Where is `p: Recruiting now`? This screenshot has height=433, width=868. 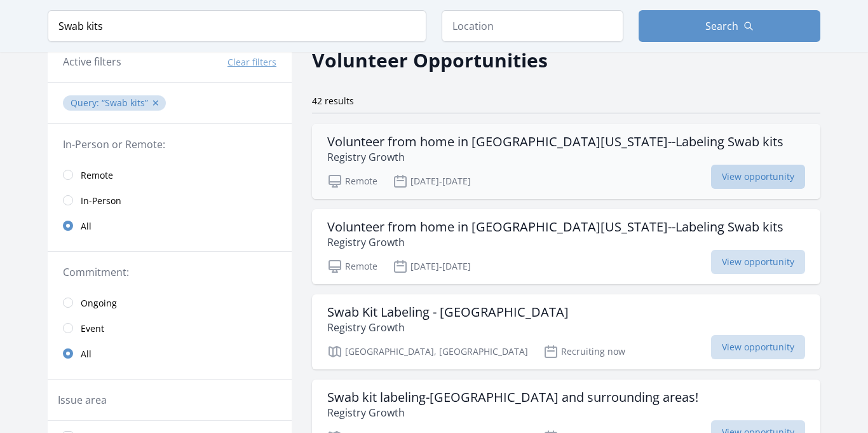 p: Recruiting now is located at coordinates (584, 351).